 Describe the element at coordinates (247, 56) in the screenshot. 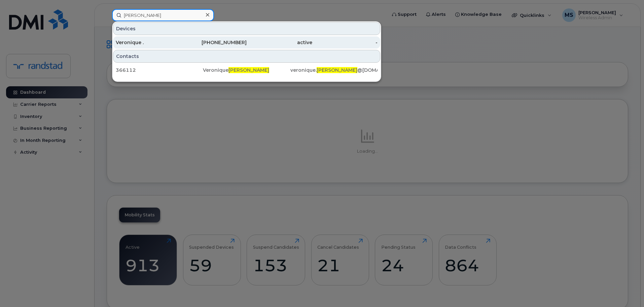

I see `div: Contacts` at that location.